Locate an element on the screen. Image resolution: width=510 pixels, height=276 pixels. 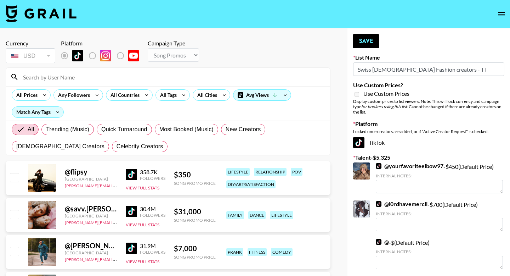
div: family is located at coordinates (235, 215).